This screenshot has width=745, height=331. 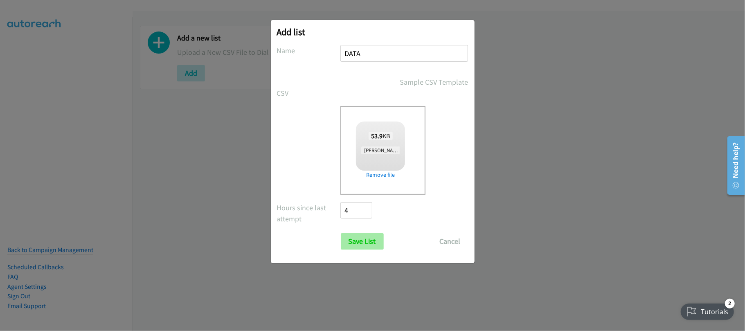 What do you see at coordinates (377, 136) in the screenshot?
I see `strong: 53.9` at bounding box center [377, 136].